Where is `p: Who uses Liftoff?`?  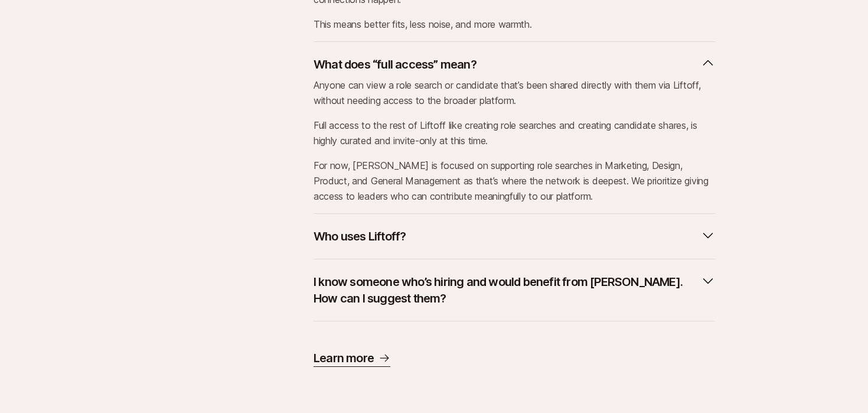
p: Who uses Liftoff? is located at coordinates (360, 237).